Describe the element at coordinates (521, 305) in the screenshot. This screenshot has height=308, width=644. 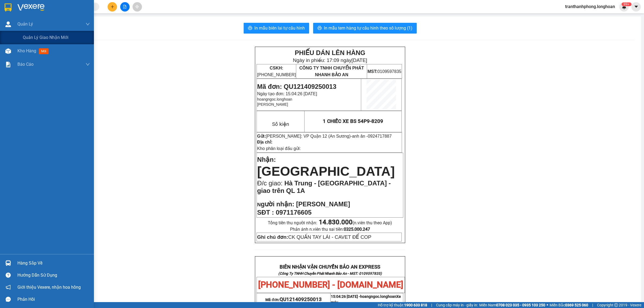
I see `strong: 0708 023 035 - 0935 103 250` at that location.